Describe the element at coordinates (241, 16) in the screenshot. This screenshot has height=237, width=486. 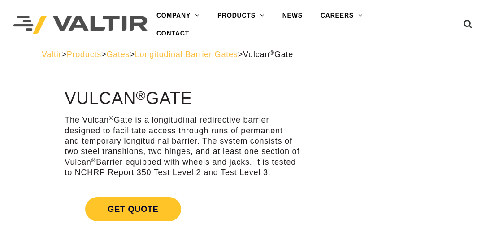
I see `a: PRODUCTS` at that location.